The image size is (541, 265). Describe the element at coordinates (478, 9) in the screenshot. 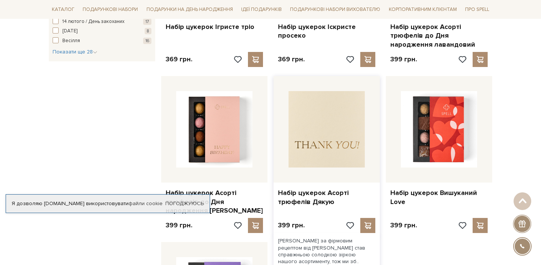

I see `a: Про Spell` at that location.